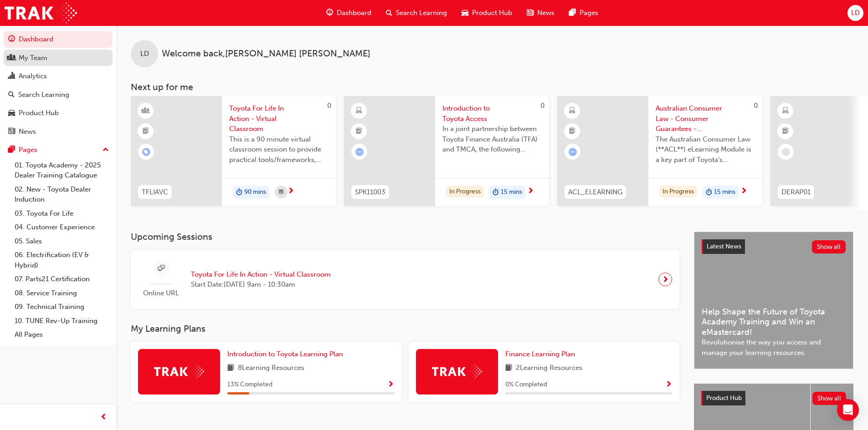 Image resolution: width=868 pixels, height=430 pixels. I want to click on button: Pages, so click(58, 150).